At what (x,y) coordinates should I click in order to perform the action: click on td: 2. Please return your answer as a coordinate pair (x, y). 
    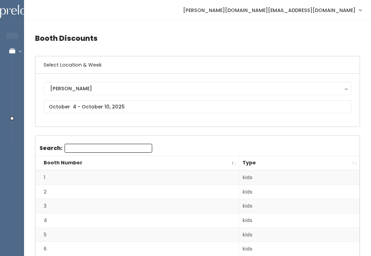
    Looking at the image, I should click on (137, 192).